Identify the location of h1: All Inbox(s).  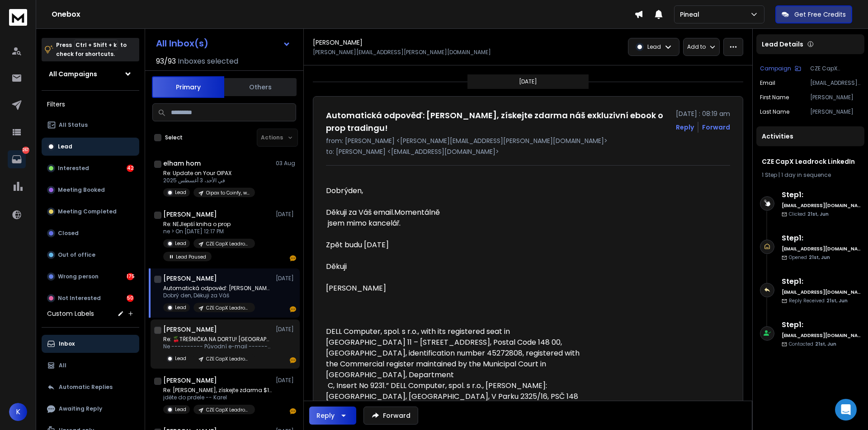
(182, 43).